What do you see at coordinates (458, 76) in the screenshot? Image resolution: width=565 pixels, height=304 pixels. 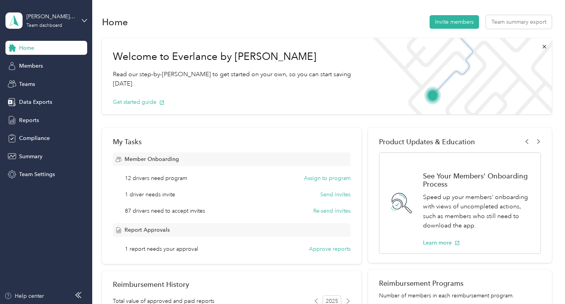 I see `img: Welcome to everlance` at bounding box center [458, 76].